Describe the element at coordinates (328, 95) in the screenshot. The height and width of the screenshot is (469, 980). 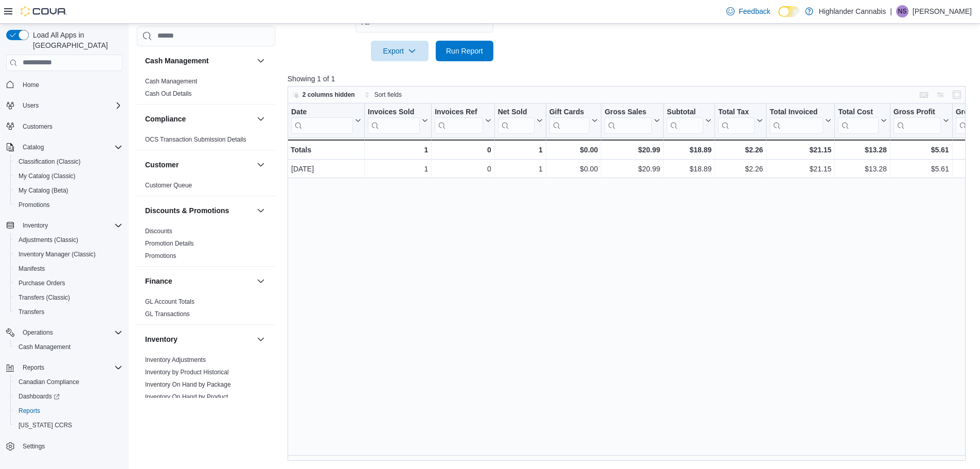
I see `span: 2 columns hidden` at that location.